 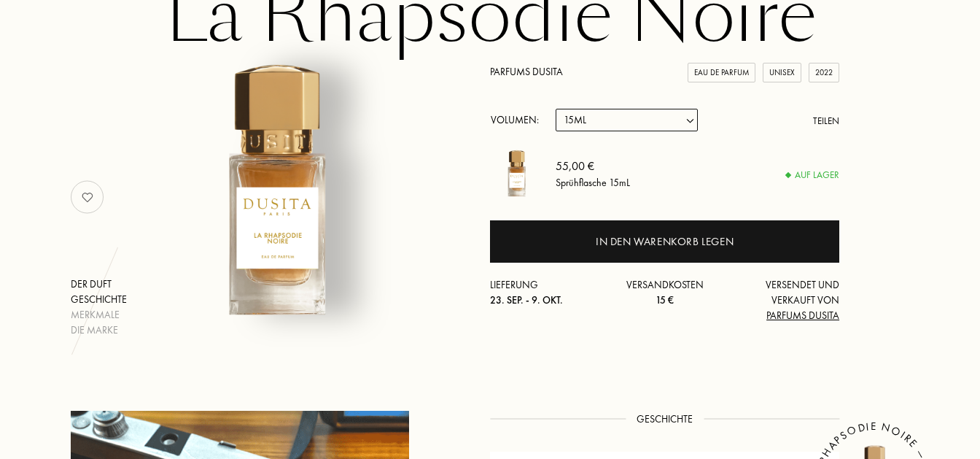 I want to click on div: 2022, so click(x=824, y=72).